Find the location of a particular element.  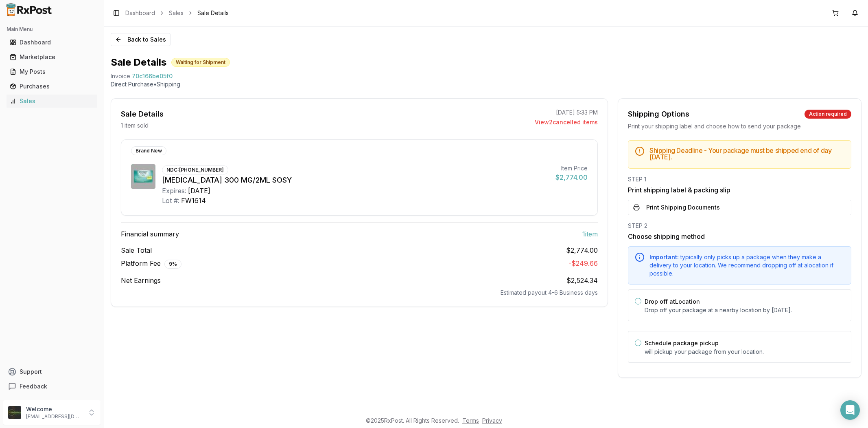

p: Welcome is located at coordinates (54, 409).